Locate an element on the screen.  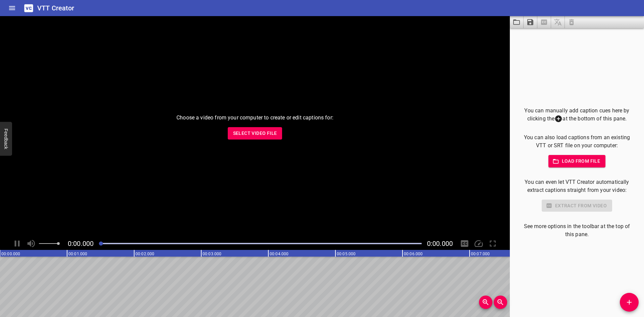
span: Select Video File is located at coordinates (255, 133).